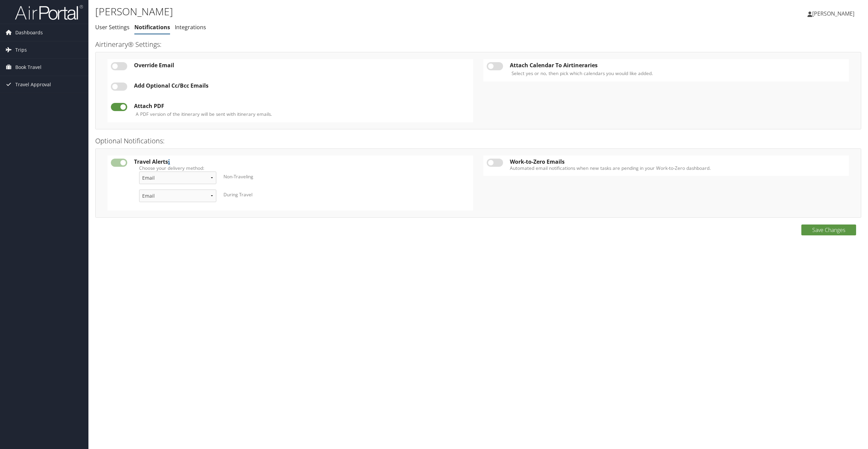 The width and height of the screenshot is (868, 449). What do you see at coordinates (677, 168) in the screenshot?
I see `label: Automated email notifications when new tasks are pending in your Work-to-Zero dashboard.` at bounding box center [677, 168].